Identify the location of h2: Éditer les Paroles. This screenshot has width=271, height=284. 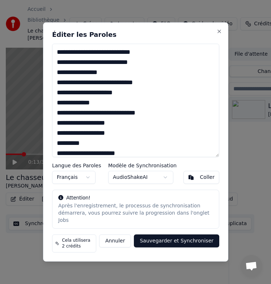
(136, 35).